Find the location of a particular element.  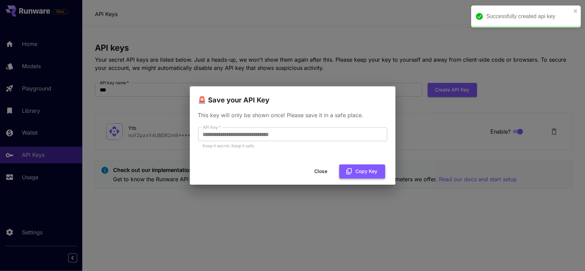

div: 聊天小组件 is located at coordinates (568, 255).